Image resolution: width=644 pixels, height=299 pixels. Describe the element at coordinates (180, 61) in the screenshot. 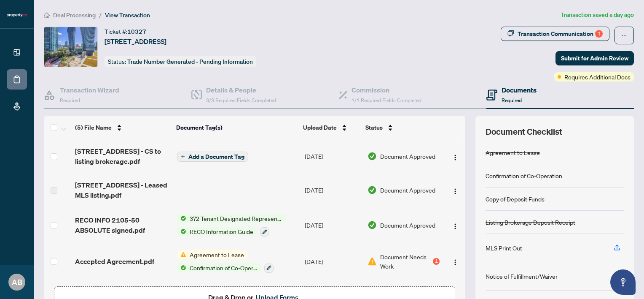

I see `div: Status:` at that location.